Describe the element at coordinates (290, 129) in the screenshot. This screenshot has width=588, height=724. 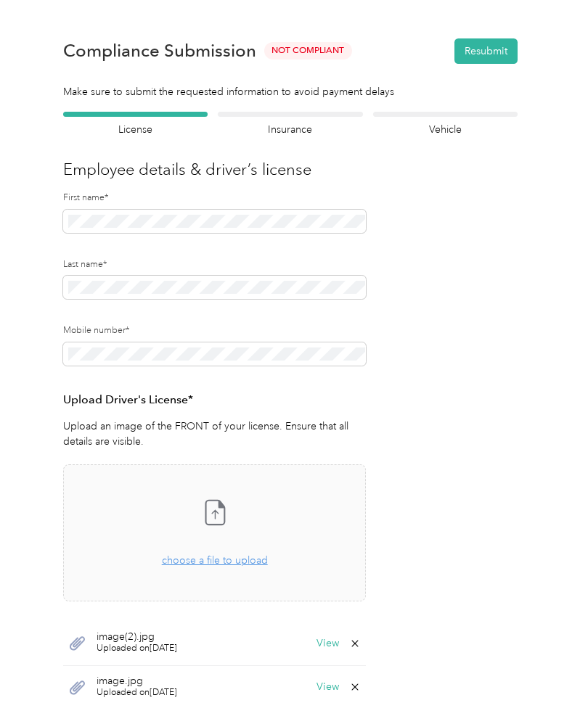
I see `h4: Insurance` at that location.